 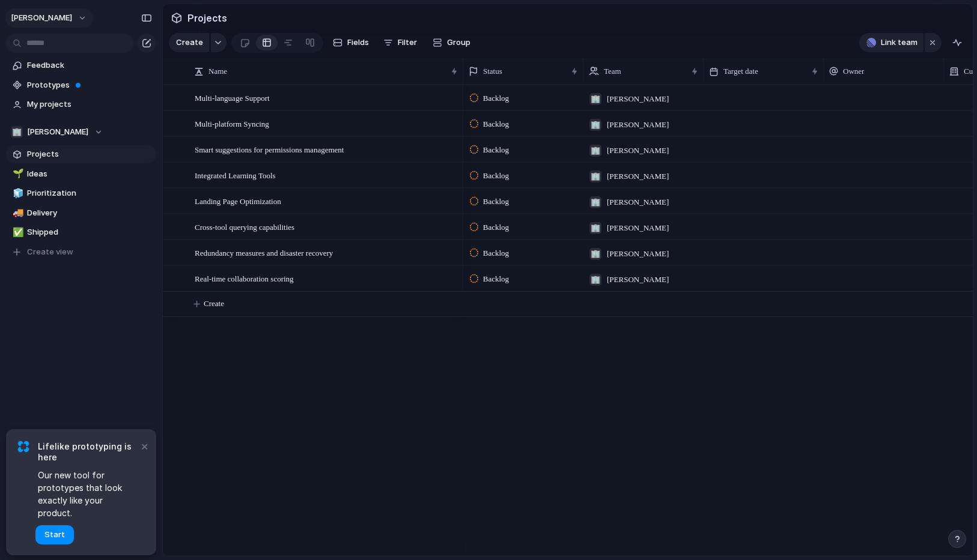 What do you see at coordinates (50, 252) in the screenshot?
I see `span: Create view` at bounding box center [50, 252].